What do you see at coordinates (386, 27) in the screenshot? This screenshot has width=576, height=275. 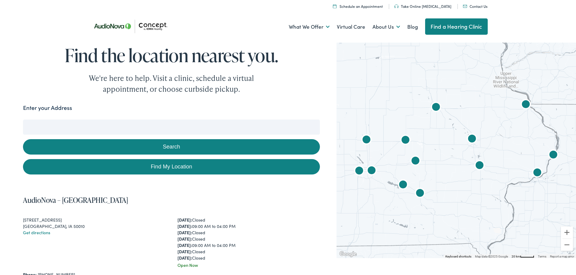 I see `a: About Us` at bounding box center [386, 27].